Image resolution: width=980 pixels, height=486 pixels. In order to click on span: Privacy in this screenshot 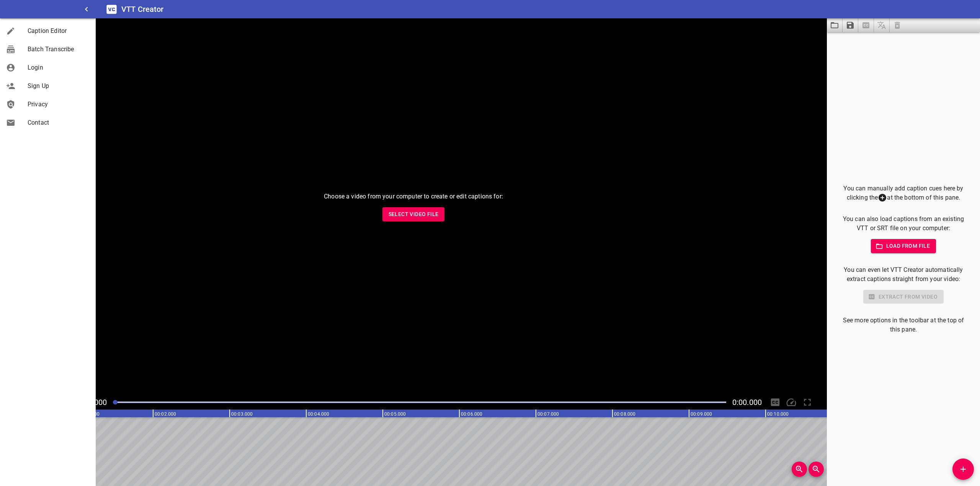, I will do `click(59, 105)`.